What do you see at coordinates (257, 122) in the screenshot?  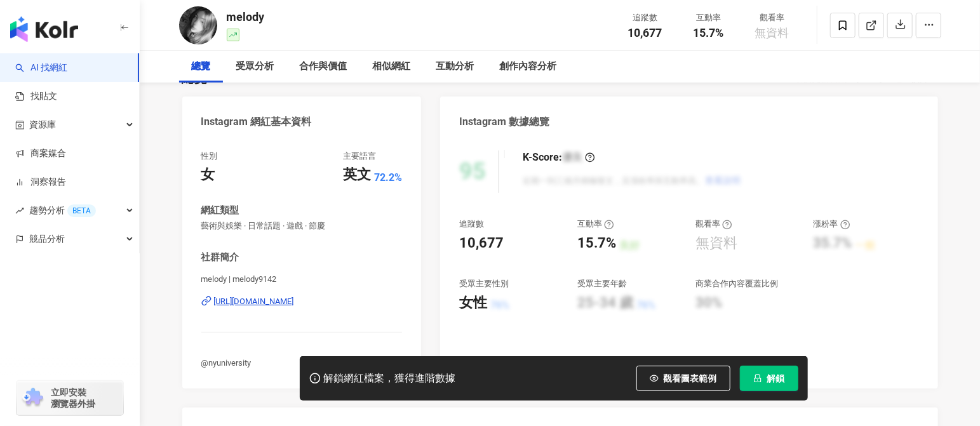 I see `div: Instagram 網紅基本資料` at bounding box center [257, 122].